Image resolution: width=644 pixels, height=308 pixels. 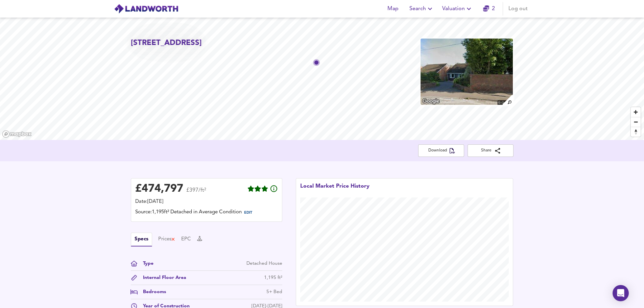 What do you see at coordinates (207, 213) in the screenshot?
I see `div: Source: 1,195ft² Detached in Average Condition` at bounding box center [207, 213].